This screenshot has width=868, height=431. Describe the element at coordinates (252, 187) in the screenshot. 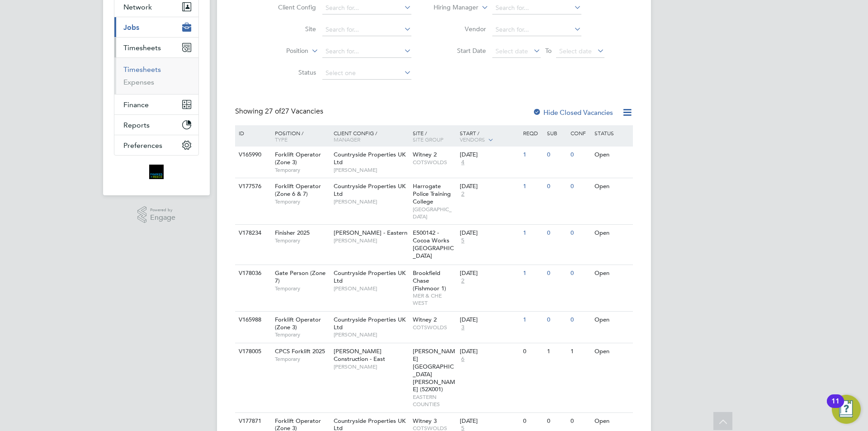

I see `div: V177576` at that location.